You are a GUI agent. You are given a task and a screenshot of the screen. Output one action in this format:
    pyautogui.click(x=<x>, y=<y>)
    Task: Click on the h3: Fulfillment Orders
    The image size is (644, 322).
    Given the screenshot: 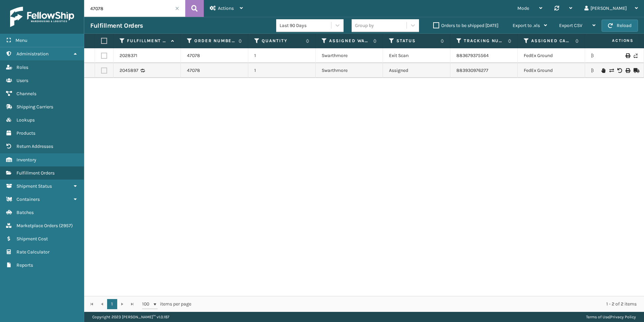 What is the action you would take?
    pyautogui.click(x=116, y=25)
    